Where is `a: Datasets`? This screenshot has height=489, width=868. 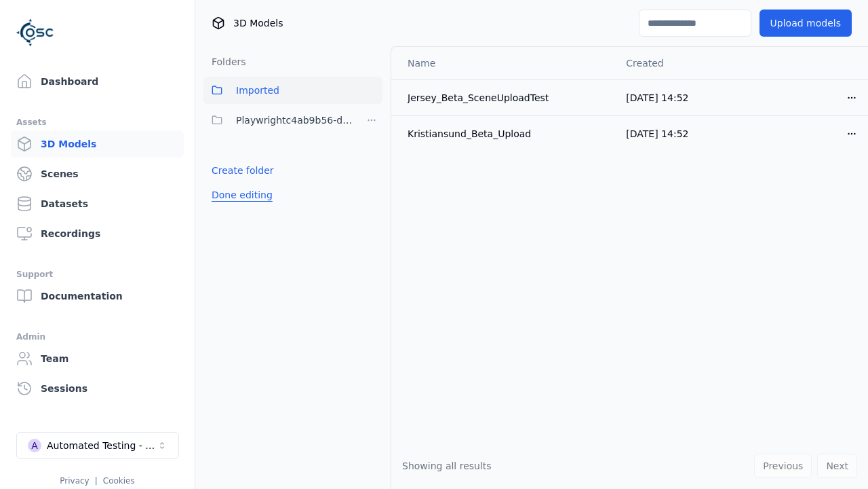 a: Datasets is located at coordinates (97, 204).